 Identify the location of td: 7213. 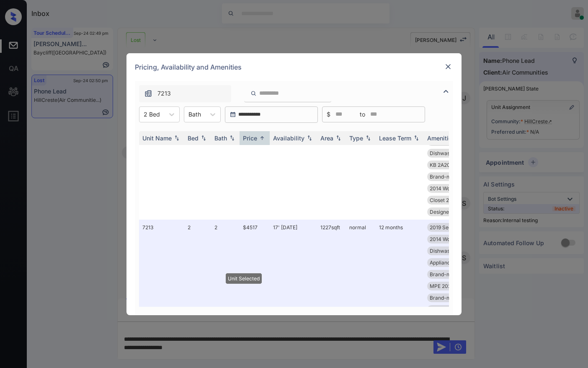
(161, 274).